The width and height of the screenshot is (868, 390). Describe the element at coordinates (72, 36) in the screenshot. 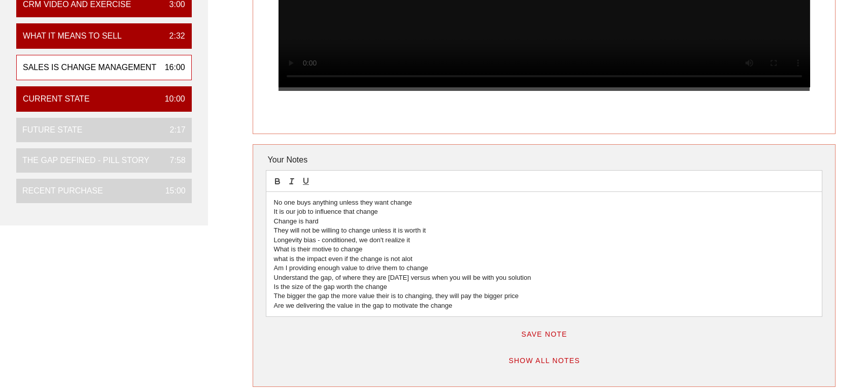

I see `div: What it means to sell` at that location.